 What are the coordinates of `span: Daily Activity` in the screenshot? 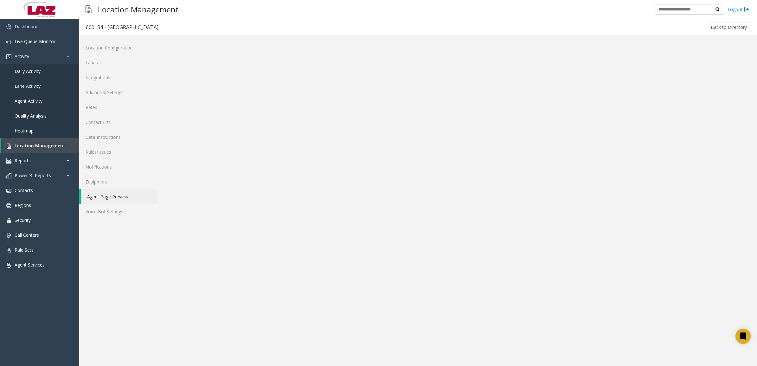 It's located at (28, 71).